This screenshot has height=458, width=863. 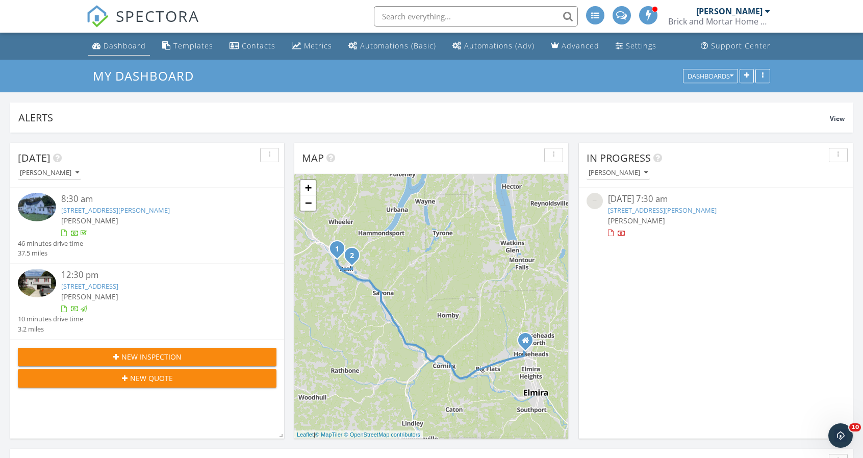 I want to click on div: 37.5 miles, so click(x=50, y=253).